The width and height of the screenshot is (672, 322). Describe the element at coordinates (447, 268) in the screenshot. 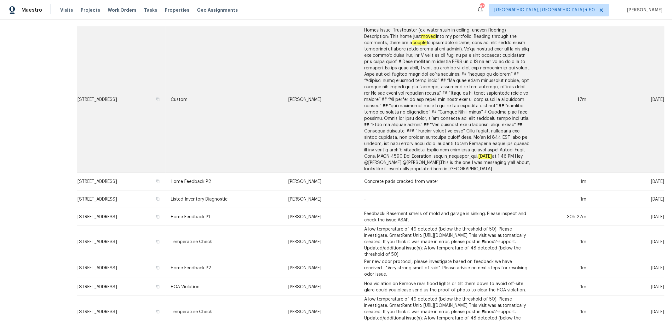

I see `td: Per new odor protocol, please investigate based on feedback we have received - "Very strong smell...` at that location.